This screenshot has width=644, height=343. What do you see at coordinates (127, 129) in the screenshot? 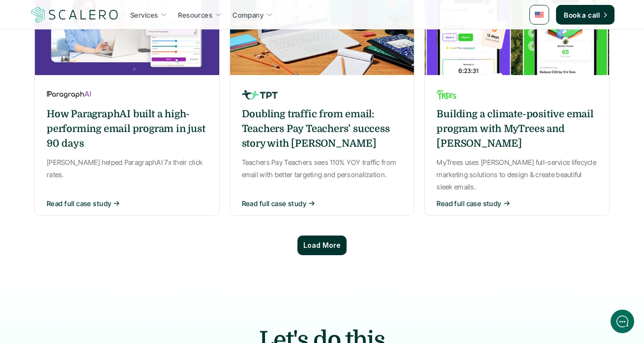
I see `h6: How ParagraphAI built a high-performing email program in just 90 days` at bounding box center [127, 129].